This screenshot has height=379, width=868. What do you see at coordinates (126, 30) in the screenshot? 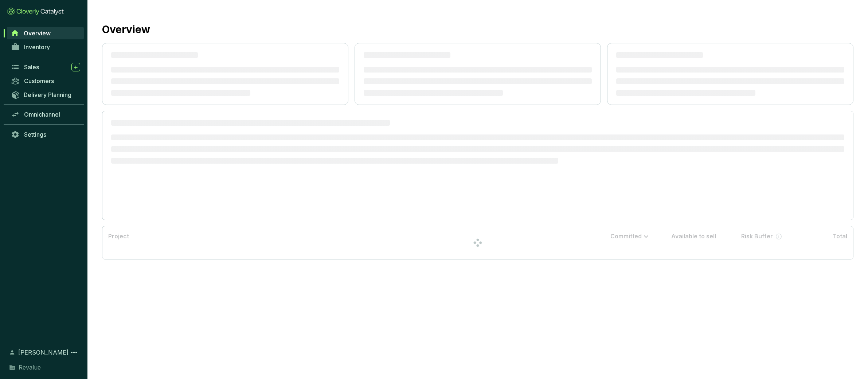
I see `h2: Overview` at bounding box center [126, 30].